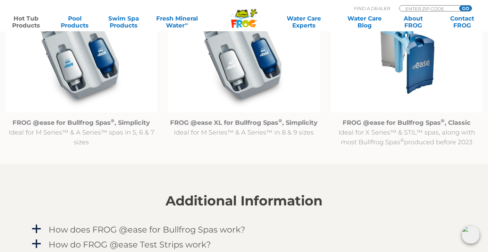  I want to click on a: Water CareExperts, so click(304, 22).